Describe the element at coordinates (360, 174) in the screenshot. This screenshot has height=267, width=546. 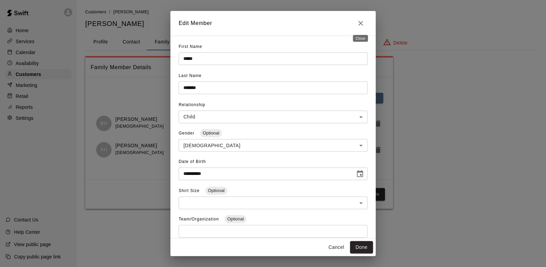
I see `button: Choose date, selected date is Aug 17, 2011` at that location.